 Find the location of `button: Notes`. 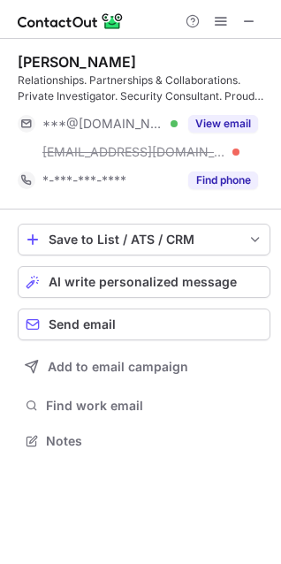

button: Notes is located at coordinates (144, 441).